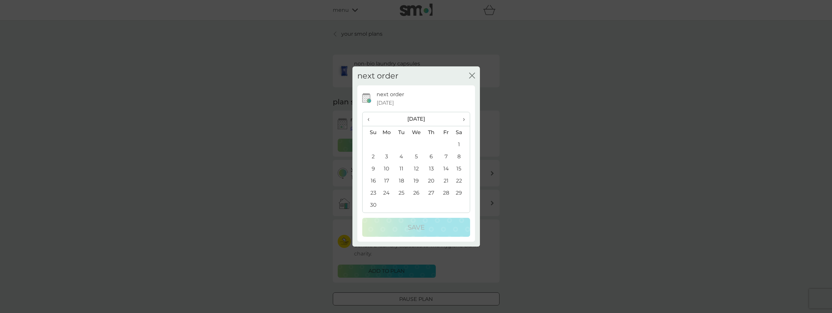  I want to click on td: 22, so click(461, 180).